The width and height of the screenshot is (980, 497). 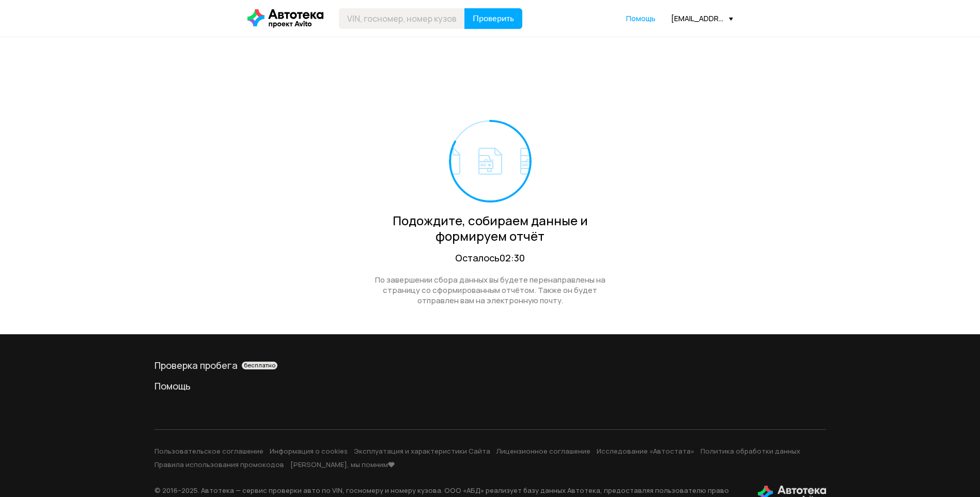 What do you see at coordinates (308, 451) in the screenshot?
I see `p: Информация о cookies` at bounding box center [308, 451].